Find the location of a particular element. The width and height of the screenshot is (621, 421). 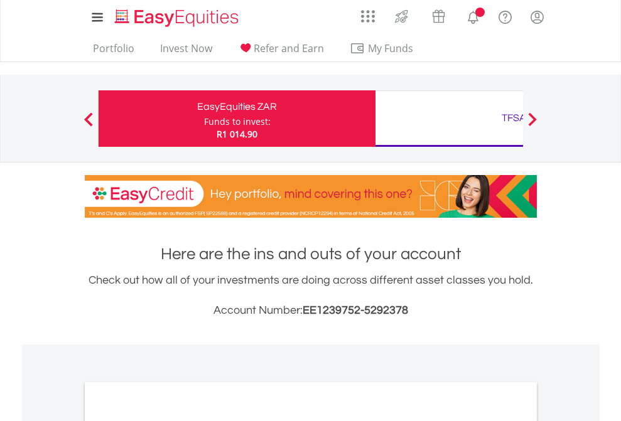

img: grid-menu-icon.svg is located at coordinates (368, 16).